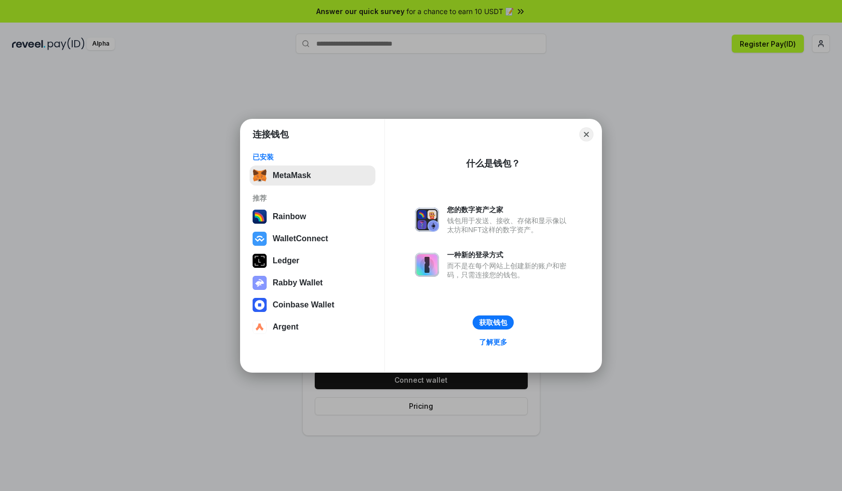  Describe the element at coordinates (493, 342) in the screenshot. I see `a: 了解更多` at that location.